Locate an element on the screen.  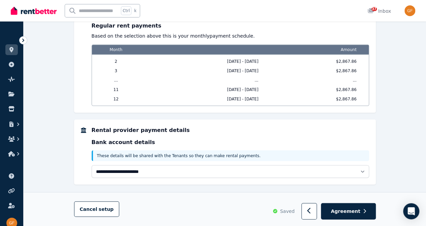
span: setup is located at coordinates (106, 210).